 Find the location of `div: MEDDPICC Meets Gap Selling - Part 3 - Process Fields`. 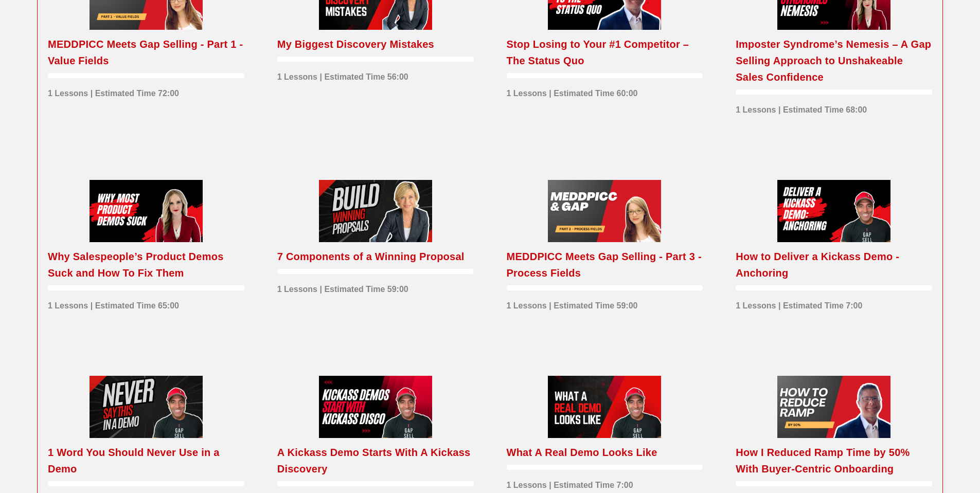

div: MEDDPICC Meets Gap Selling - Part 3 - Process Fields is located at coordinates (605, 265).